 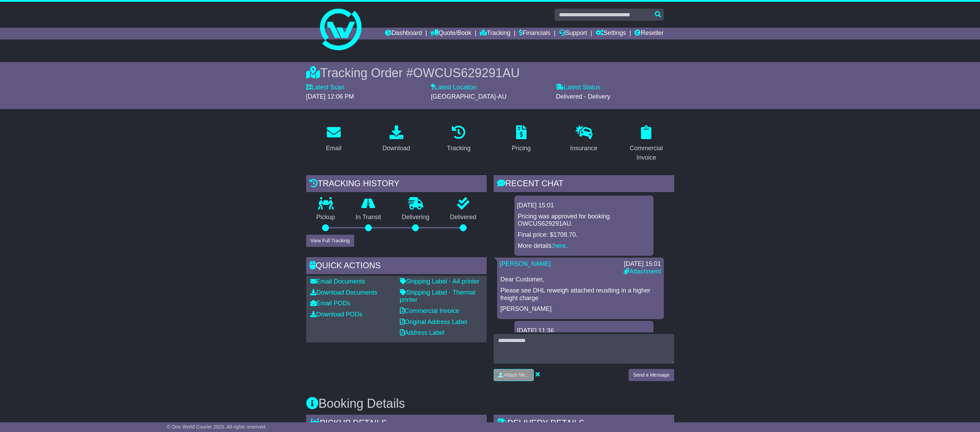 What do you see at coordinates (463, 217) in the screenshot?
I see `p: Delivered` at bounding box center [463, 217].